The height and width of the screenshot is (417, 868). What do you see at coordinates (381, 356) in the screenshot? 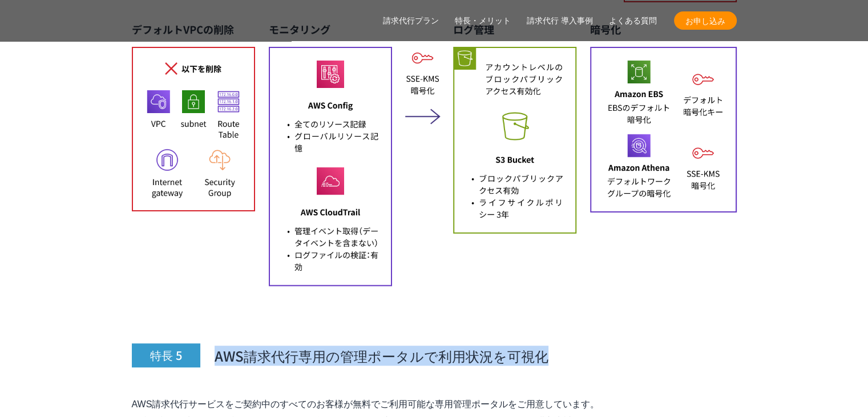
I see `span: AWS請求代行専用の管理ポータルで利用状況を可視化` at bounding box center [381, 356].